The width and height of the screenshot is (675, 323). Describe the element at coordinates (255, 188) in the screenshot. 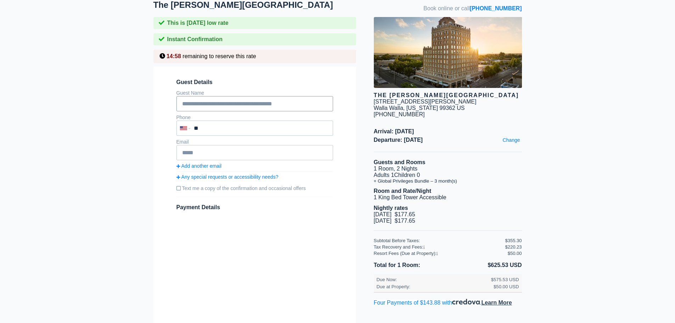

I see `label: Text me a copy of the confirmation and occasional offers` at that location.